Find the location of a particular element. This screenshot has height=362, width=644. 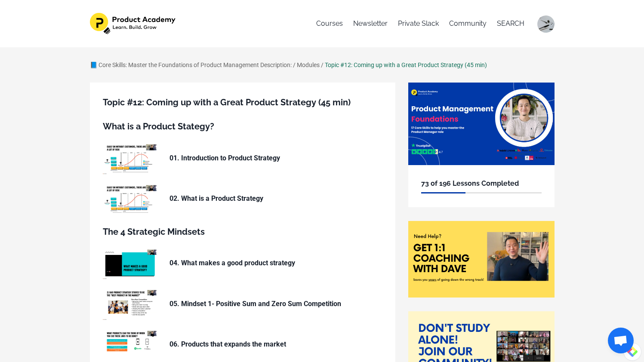

div: Topic #12: Coming up with a Great Product Strategy (45 min) is located at coordinates (406, 65).